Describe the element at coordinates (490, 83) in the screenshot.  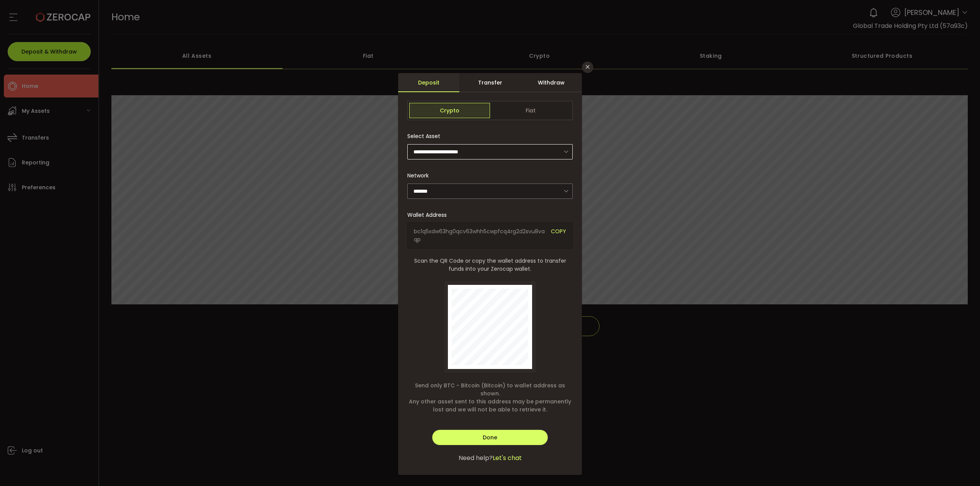
I see `div: Transfer` at that location.